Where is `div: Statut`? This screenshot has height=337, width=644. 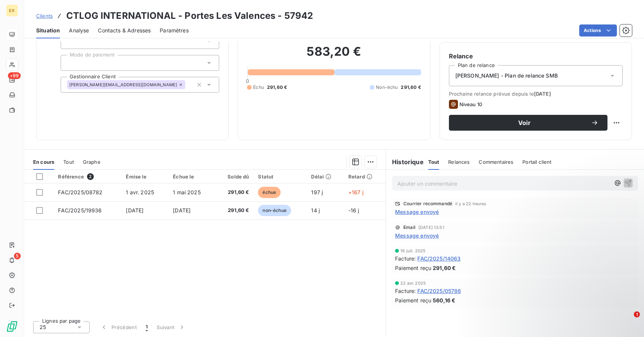 div: Statut is located at coordinates (280, 177).